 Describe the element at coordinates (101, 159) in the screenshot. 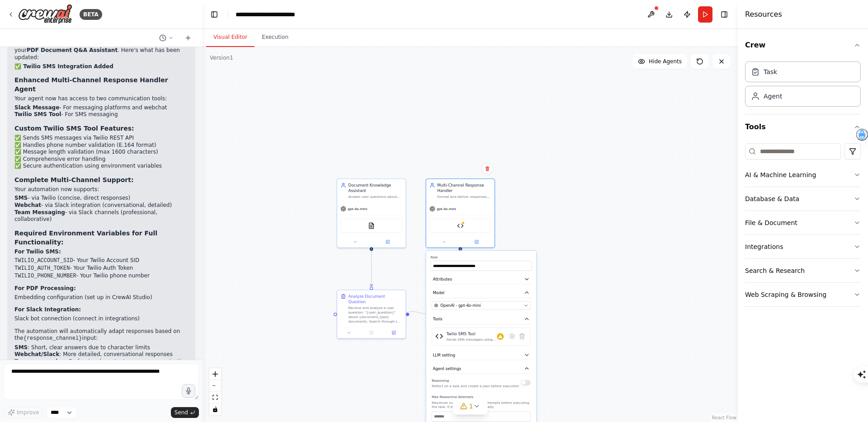

I see `li: ✅ Comprehensive error handling` at that location.